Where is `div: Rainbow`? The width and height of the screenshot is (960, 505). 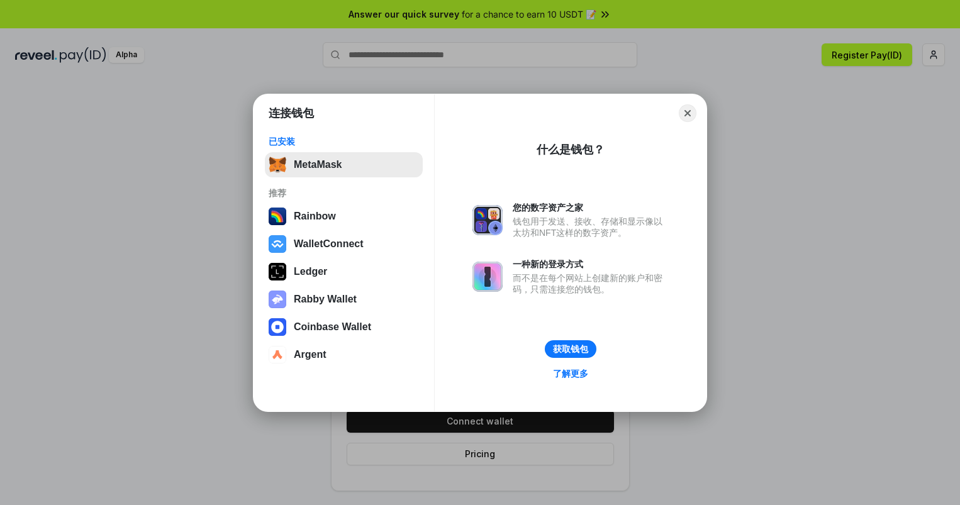
div: Rainbow is located at coordinates (315, 217).